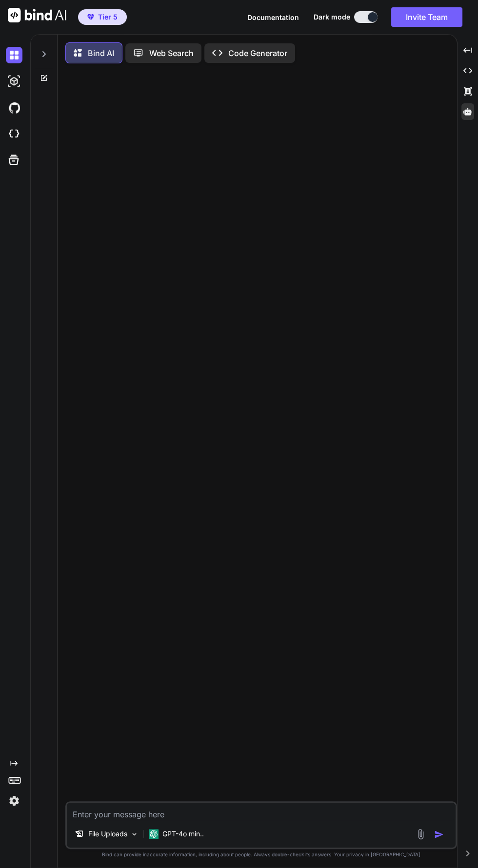 This screenshot has width=478, height=868. Describe the element at coordinates (261, 854) in the screenshot. I see `p: Bind can provide inaccurate information, including about people. Always double-check its answers....` at that location.